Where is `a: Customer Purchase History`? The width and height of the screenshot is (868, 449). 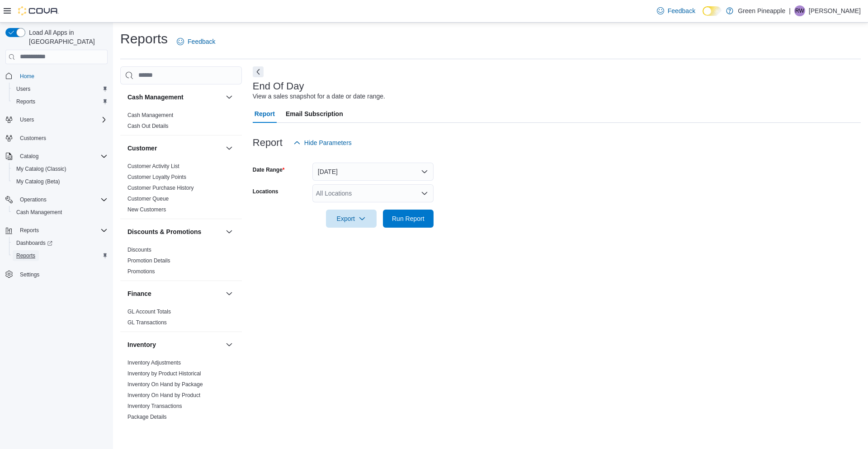 a: Customer Purchase History is located at coordinates (160, 188).